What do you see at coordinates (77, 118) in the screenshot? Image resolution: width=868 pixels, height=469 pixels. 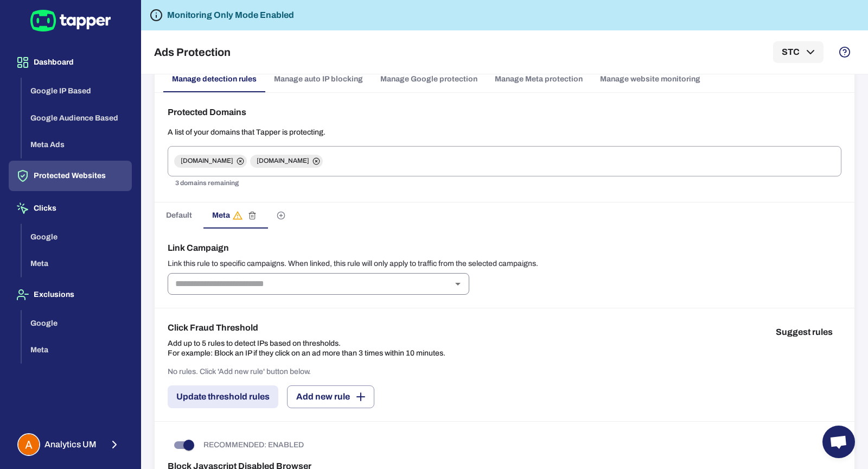 I see `button: Google Audience Based` at bounding box center [77, 118].